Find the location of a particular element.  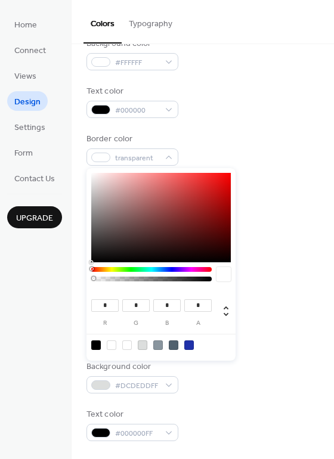

span: #000000FF is located at coordinates (137, 433).